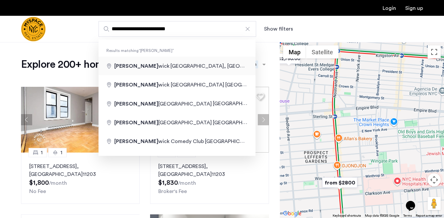 This screenshot has height=218, width=444. Describe the element at coordinates (105, 64) in the screenshot. I see `h1: Explore 200+ homes and apartments` at that location.